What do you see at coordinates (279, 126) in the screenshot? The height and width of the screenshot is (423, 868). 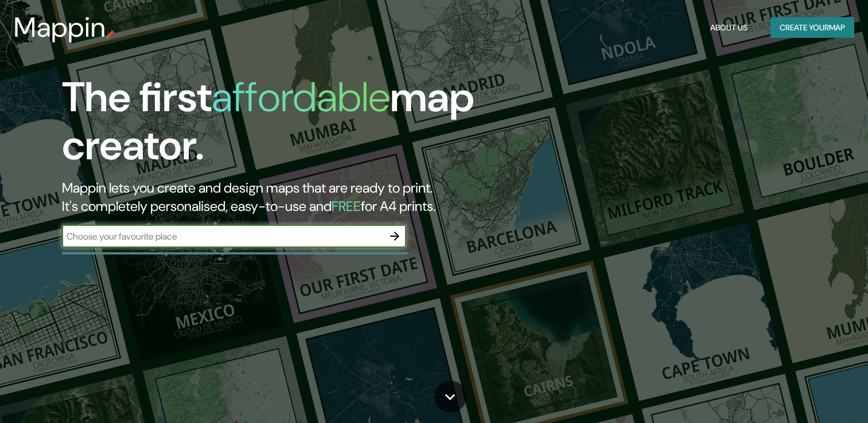 I see `h1: The first map creator.` at bounding box center [279, 126].